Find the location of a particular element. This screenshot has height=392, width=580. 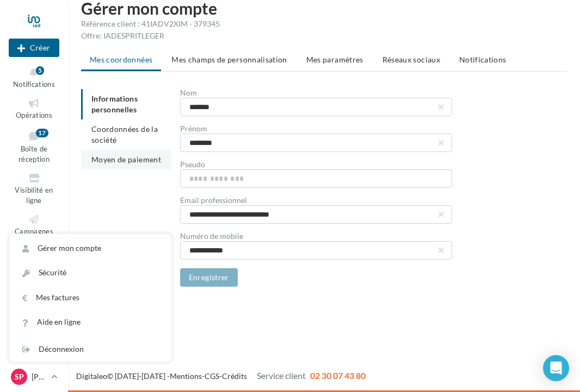

div: Nom is located at coordinates (316, 93).